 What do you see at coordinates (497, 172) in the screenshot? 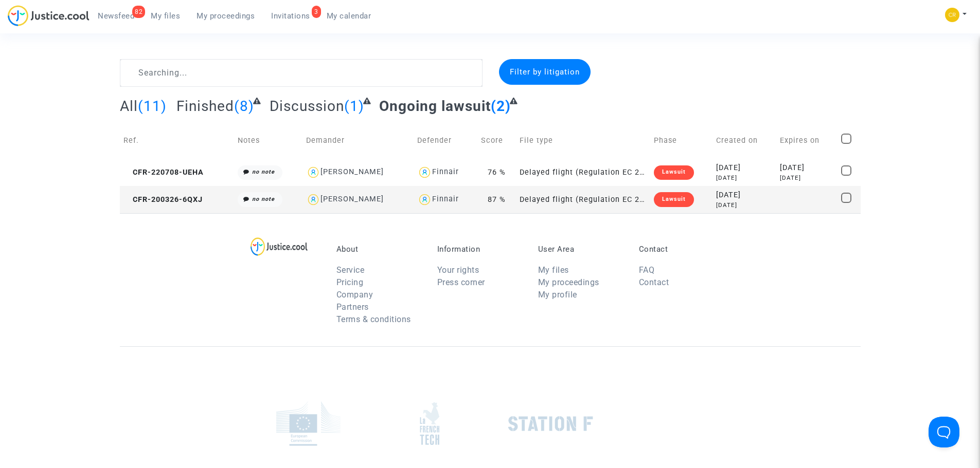
I see `span: 76 %` at bounding box center [497, 172].